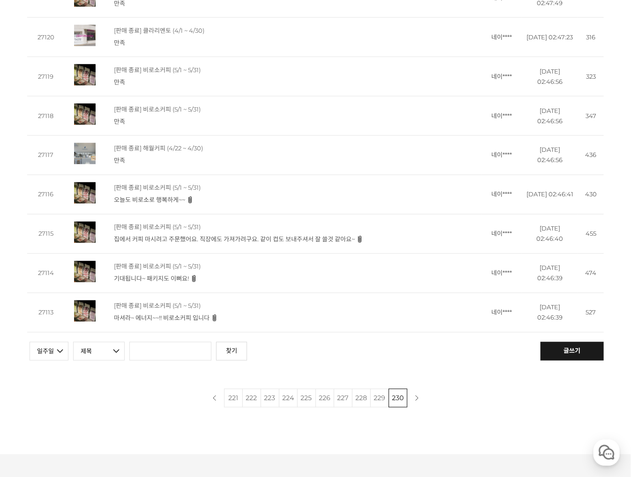  Describe the element at coordinates (234, 399) in the screenshot. I see `a: 221` at that location.